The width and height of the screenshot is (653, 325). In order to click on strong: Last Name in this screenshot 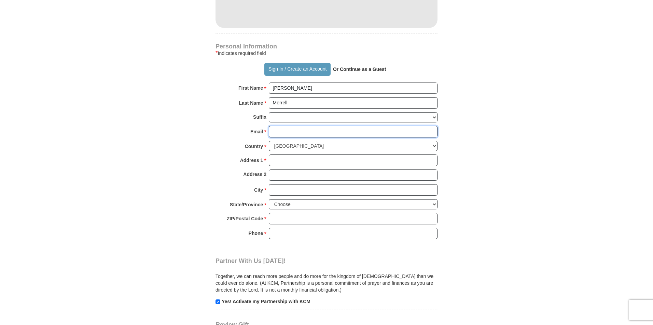, I will do `click(251, 103)`.